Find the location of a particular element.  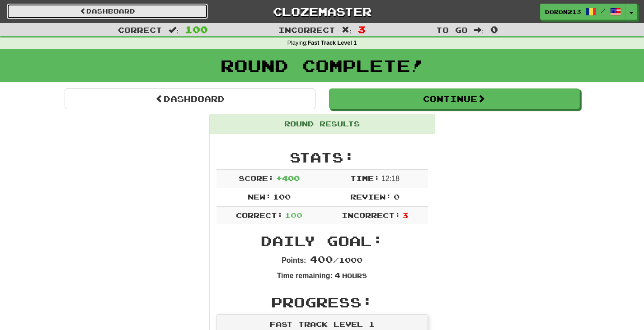

span: Incorrect: is located at coordinates (371, 215).